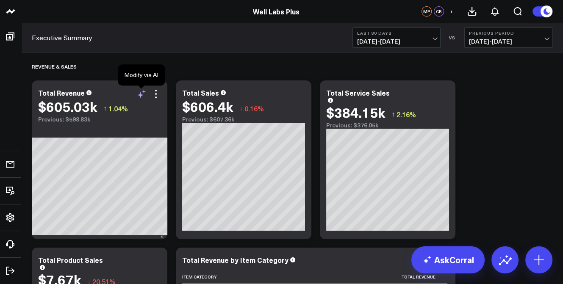 This screenshot has height=284, width=563. I want to click on span: 0.16%, so click(254, 108).